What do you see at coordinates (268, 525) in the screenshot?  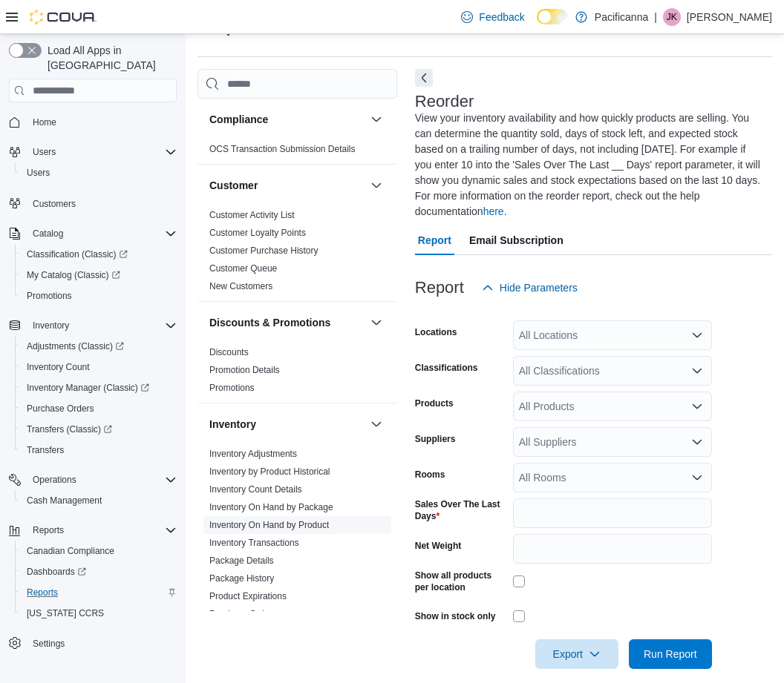 I see `span: Inventory On Hand by Product` at bounding box center [268, 525].